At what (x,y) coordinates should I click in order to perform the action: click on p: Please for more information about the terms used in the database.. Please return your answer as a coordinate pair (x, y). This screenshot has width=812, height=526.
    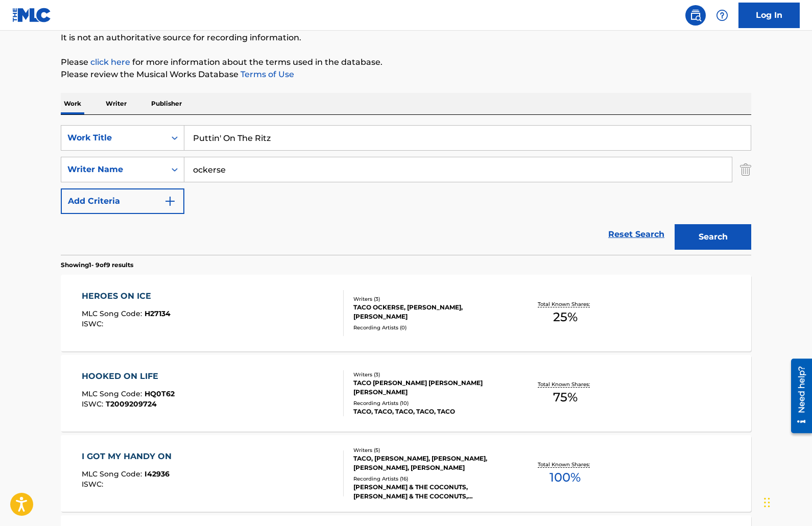
    Looking at the image, I should click on (406, 62).